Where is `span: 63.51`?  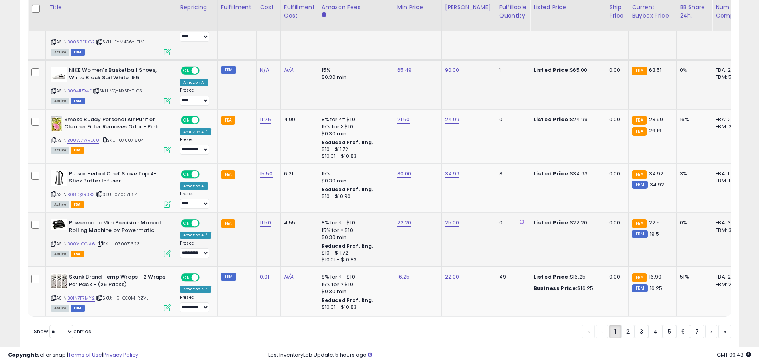 span: 63.51 is located at coordinates (656, 70).